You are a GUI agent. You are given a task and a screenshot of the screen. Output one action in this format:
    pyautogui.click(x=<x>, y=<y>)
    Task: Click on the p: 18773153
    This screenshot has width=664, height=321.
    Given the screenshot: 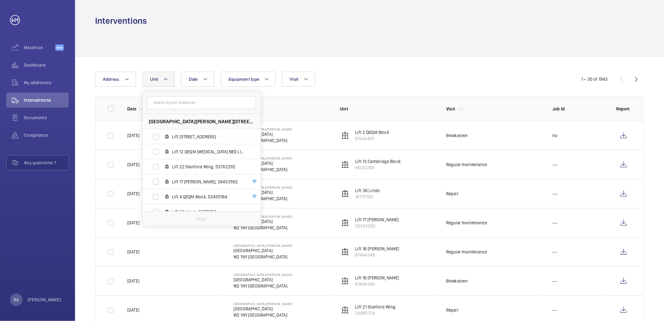 What is the action you would take?
    pyautogui.click(x=367, y=197)
    